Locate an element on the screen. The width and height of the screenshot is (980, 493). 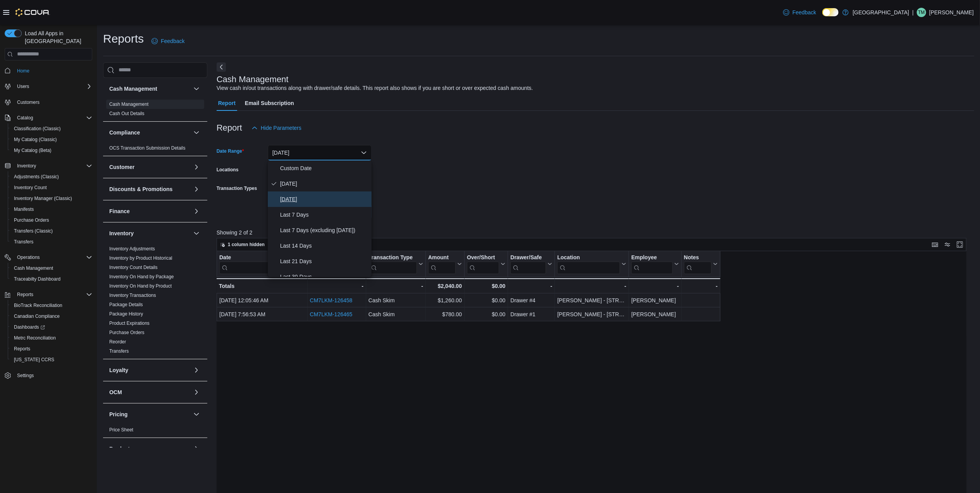
a: Inventory by Product Historical is located at coordinates (141, 258).